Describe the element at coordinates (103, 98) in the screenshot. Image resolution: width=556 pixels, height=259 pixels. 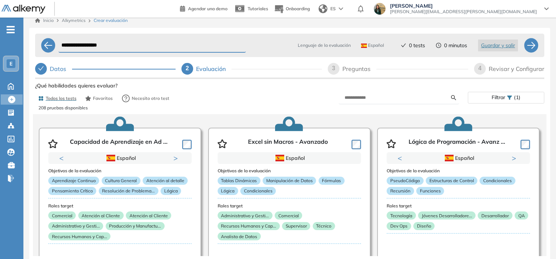
I see `span: Favoritos` at that location.